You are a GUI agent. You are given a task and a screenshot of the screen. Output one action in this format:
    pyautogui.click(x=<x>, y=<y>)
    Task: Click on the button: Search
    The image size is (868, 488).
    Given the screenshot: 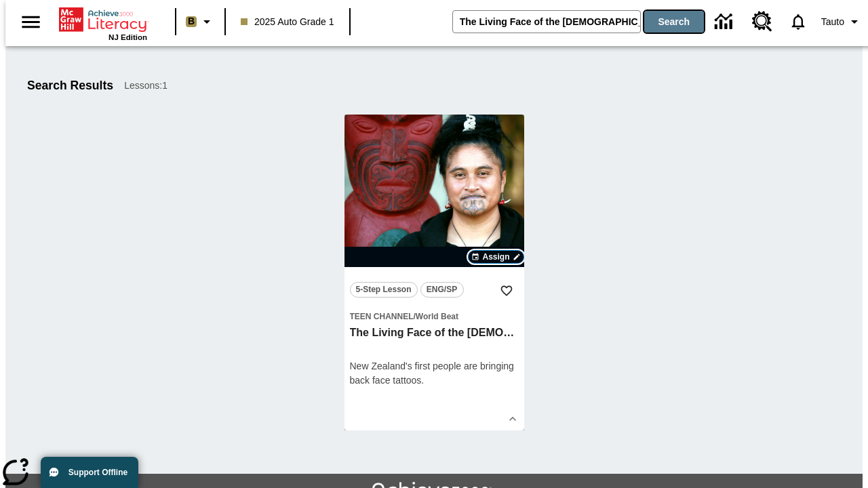 What is the action you would take?
    pyautogui.click(x=674, y=22)
    